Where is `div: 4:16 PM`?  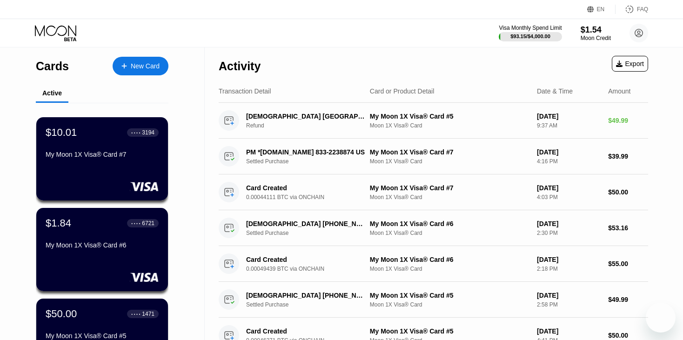
div: 4:16 PM is located at coordinates (569, 162).